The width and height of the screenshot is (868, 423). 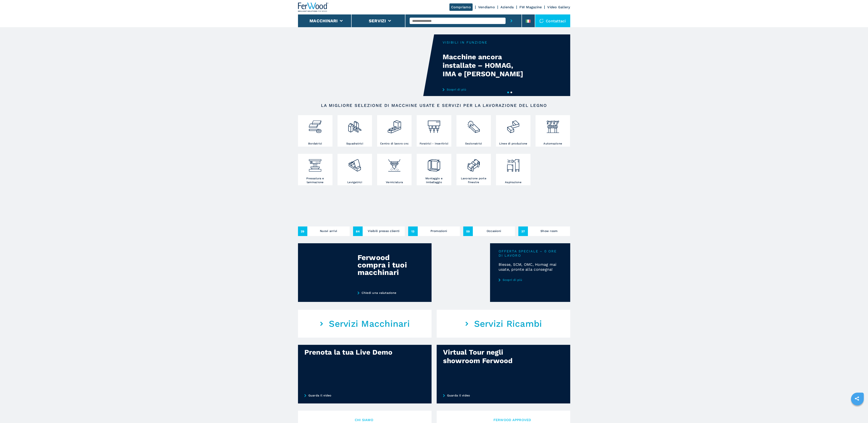 I want to click on h3: Visibili presso clienti, so click(x=383, y=231).